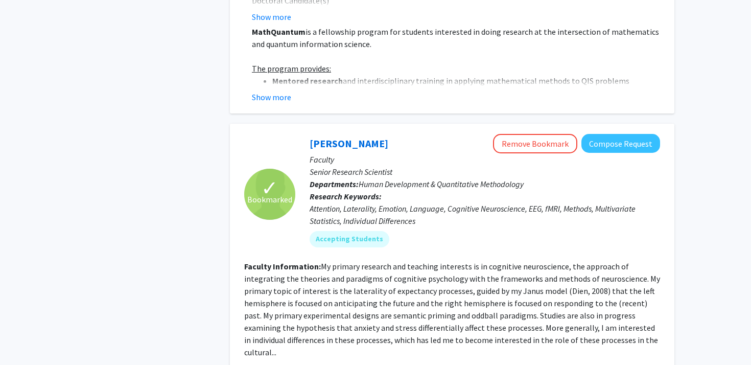 This screenshot has height=365, width=751. Describe the element at coordinates (452, 309) in the screenshot. I see `fg-read-more: My primary research and teaching interests is in cognitive neuroscience, the approach of integrat...` at that location.